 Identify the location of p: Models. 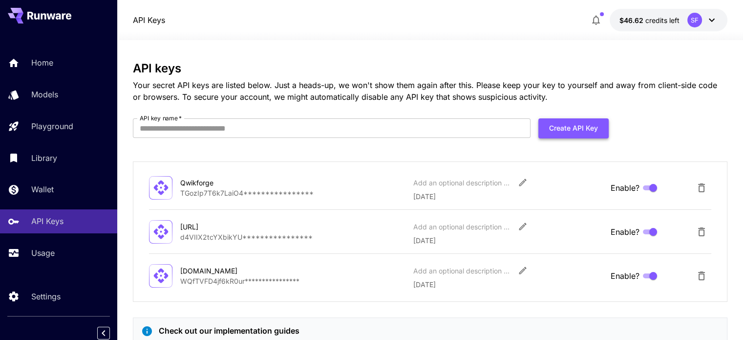
(44, 94).